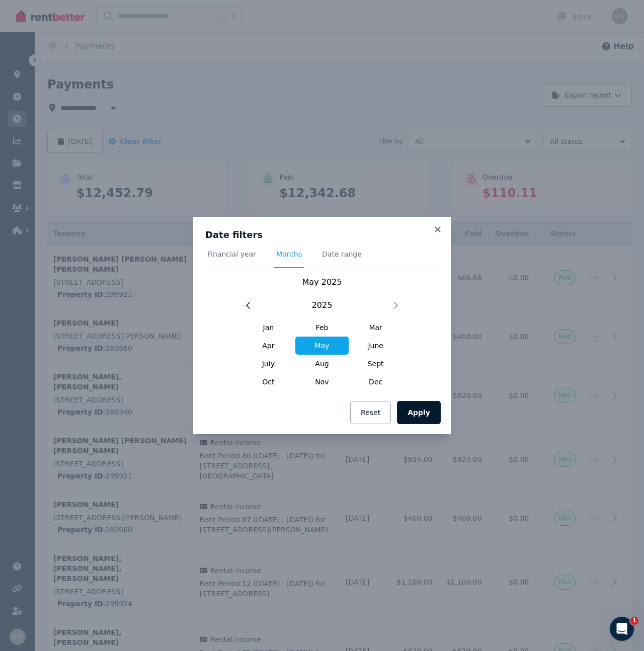 This screenshot has height=651, width=644. What do you see at coordinates (268, 346) in the screenshot?
I see `span: Apr` at bounding box center [268, 346].